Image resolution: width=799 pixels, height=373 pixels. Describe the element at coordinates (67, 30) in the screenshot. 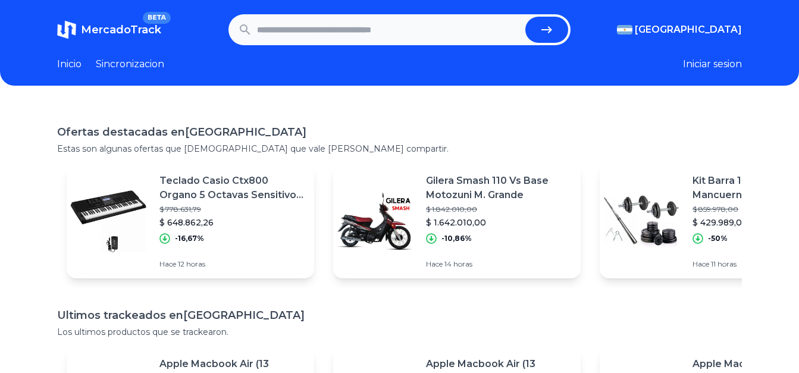

I see `img: MercadoTrack` at that location.